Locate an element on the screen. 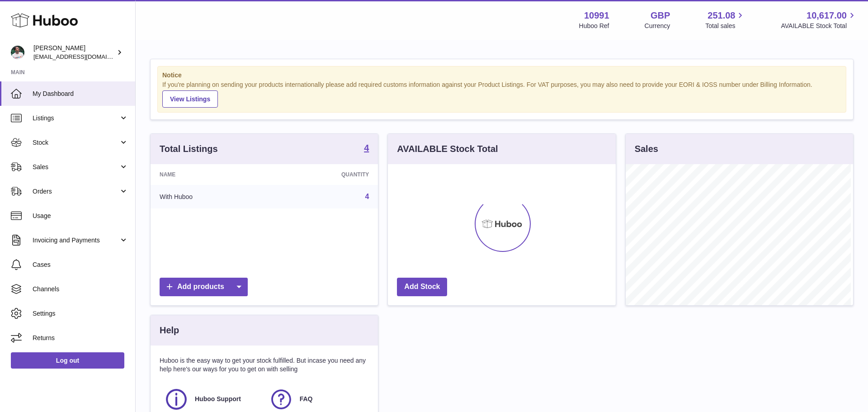 This screenshot has width=868, height=412. th: Quantity is located at coordinates (325, 175).